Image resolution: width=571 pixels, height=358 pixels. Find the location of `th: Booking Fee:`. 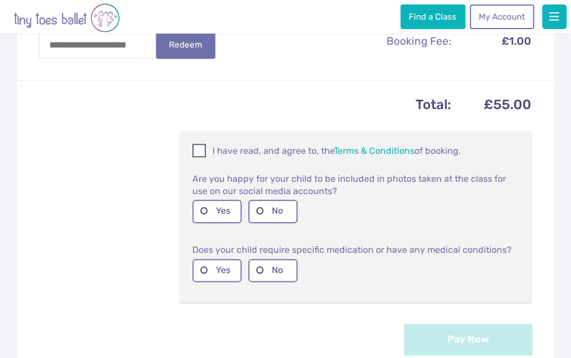

th: Booking Fee: is located at coordinates (392, 41).